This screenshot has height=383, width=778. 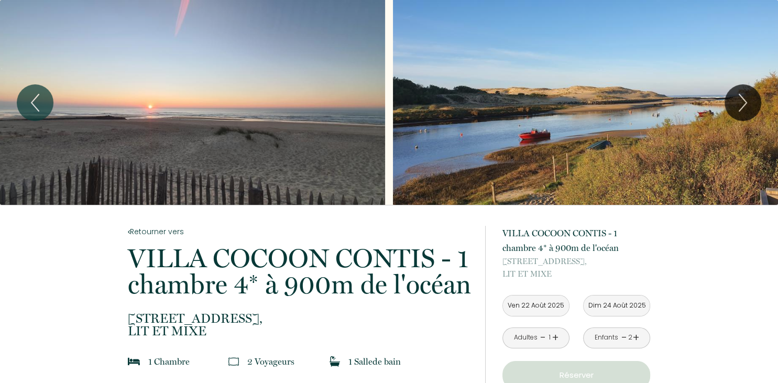 What do you see at coordinates (35, 103) in the screenshot?
I see `button: Previous` at bounding box center [35, 103].